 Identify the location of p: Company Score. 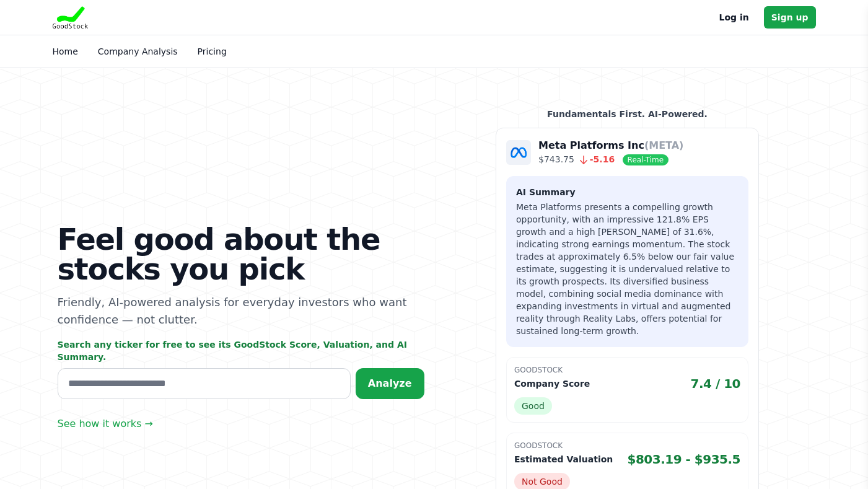
(552, 384).